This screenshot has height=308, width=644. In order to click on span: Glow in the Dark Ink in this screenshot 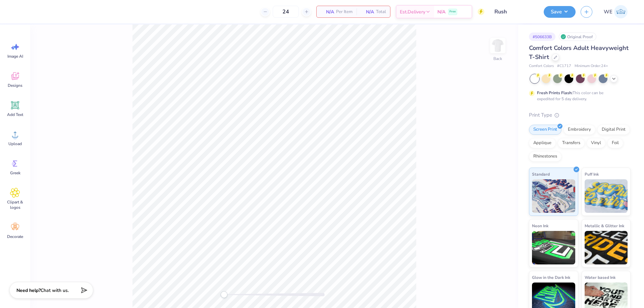, I will do `click(551, 277)`.